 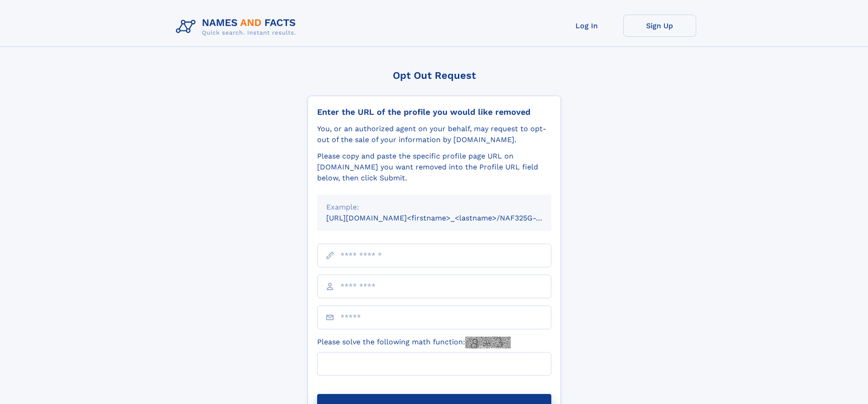 I want to click on div: Enter the URL of the profile you would like removed, so click(x=434, y=112).